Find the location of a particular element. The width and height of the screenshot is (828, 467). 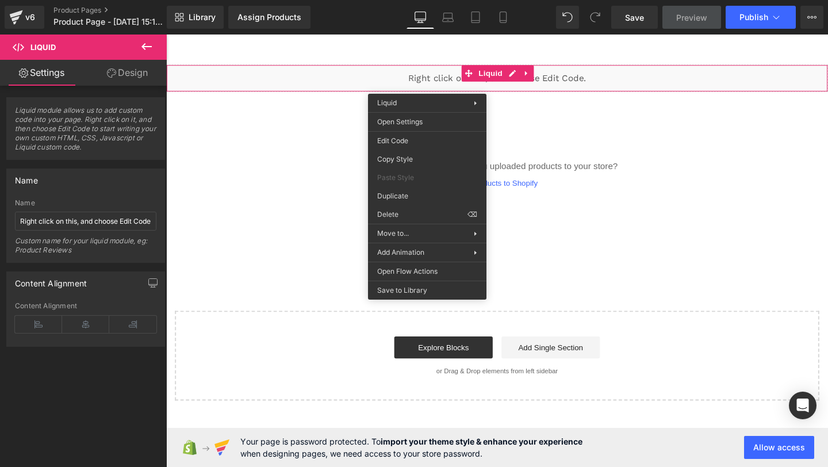

a: Expand / Collapse is located at coordinates (379, 41).